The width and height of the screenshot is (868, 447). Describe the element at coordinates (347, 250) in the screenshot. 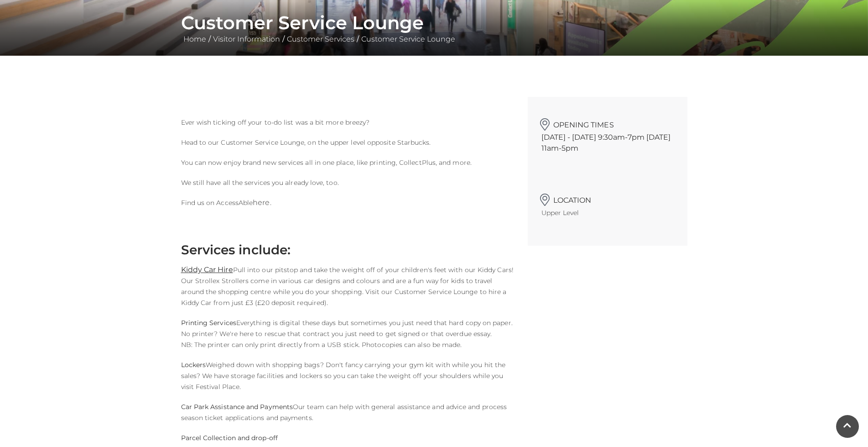

I see `h3: Services include:` at that location.